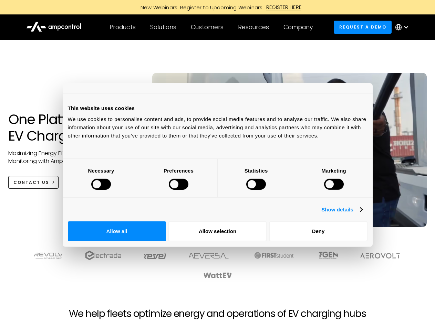 The height and width of the screenshot is (330, 435). What do you see at coordinates (217, 314) in the screenshot?
I see `h2: We help fleets optimize energy and operations of EV charging hubs` at bounding box center [217, 314].